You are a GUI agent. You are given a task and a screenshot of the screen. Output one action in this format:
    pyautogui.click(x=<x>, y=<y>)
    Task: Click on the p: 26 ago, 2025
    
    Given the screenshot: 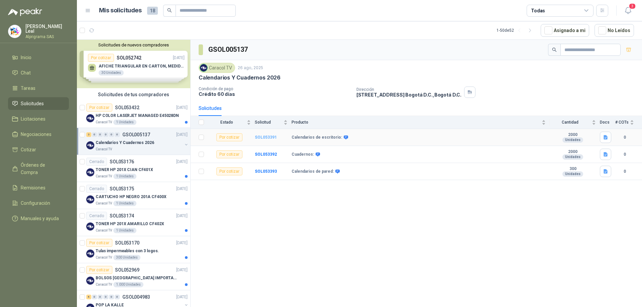 What is the action you would take?
    pyautogui.click(x=250, y=68)
    